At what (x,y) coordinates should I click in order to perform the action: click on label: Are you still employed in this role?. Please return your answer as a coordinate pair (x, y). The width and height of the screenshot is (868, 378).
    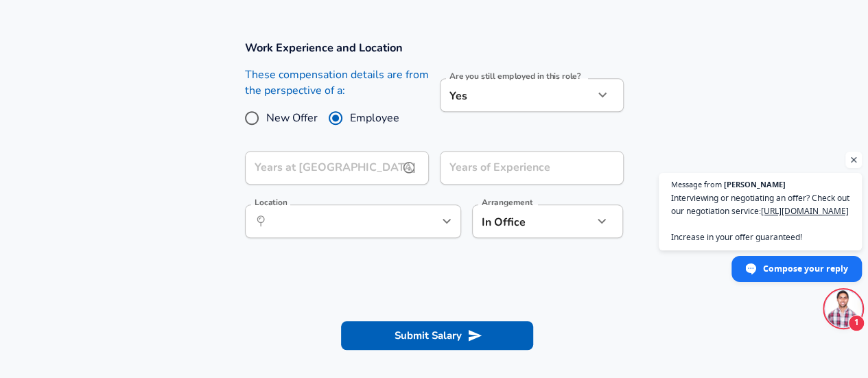
    Looking at the image, I should click on (514, 76).